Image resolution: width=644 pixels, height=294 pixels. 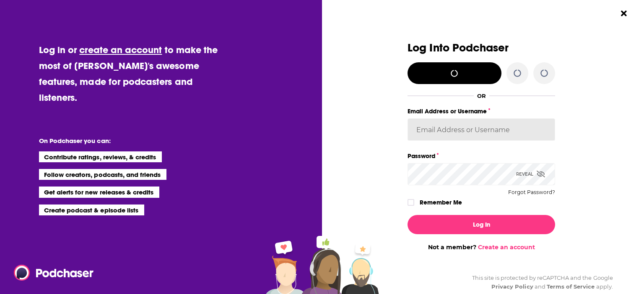 I want to click on div: Not a member?, so click(x=482, y=247).